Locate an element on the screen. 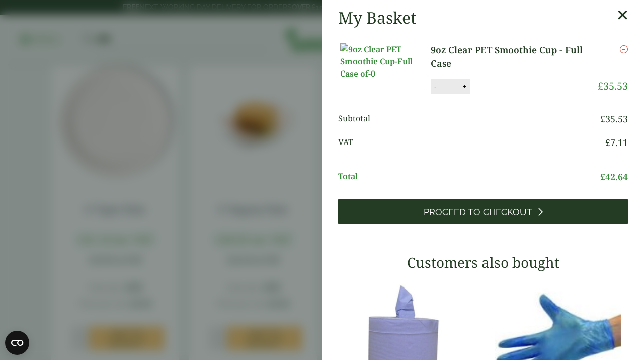 The height and width of the screenshot is (360, 644). bdi: 42.64 is located at coordinates (614, 176).